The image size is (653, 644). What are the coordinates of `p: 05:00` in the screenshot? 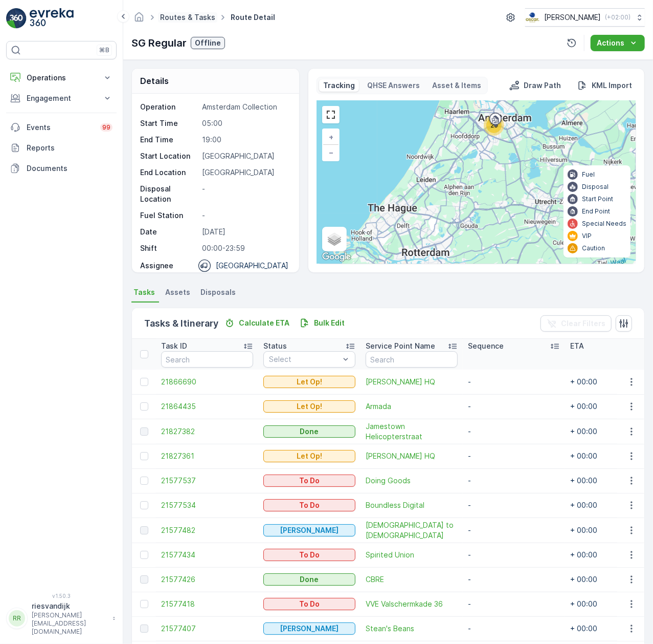 It's located at (245, 123).